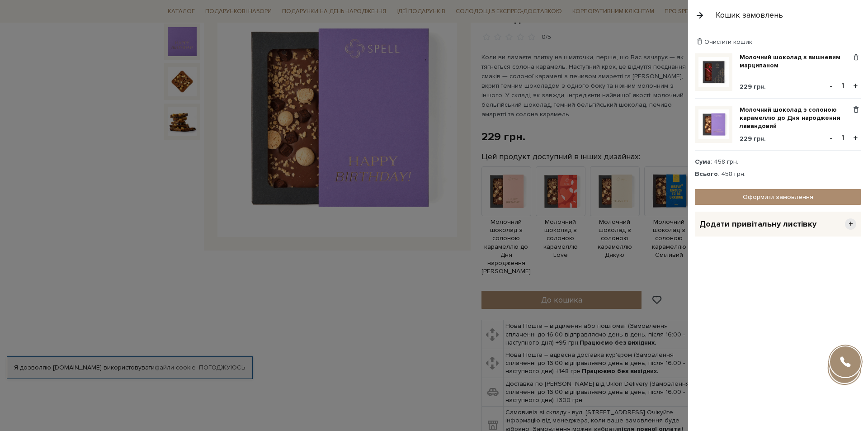  What do you see at coordinates (758, 224) in the screenshot?
I see `span: Додати привітальну листівку` at bounding box center [758, 224].